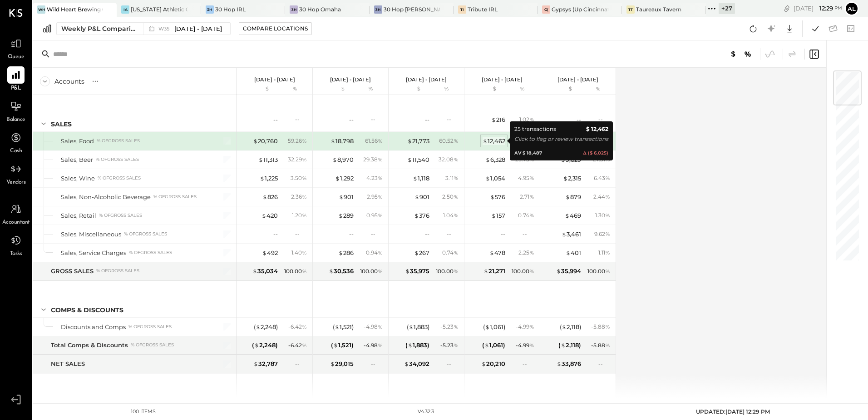  I want to click on div: Comps & Discounts, so click(87, 310).